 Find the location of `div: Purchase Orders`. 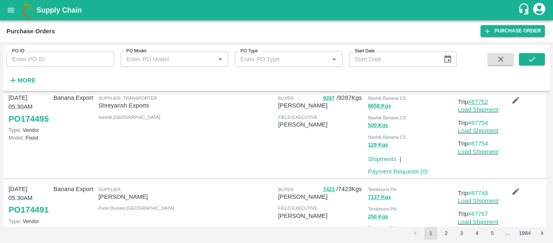

div: Purchase Orders is located at coordinates (31, 31).